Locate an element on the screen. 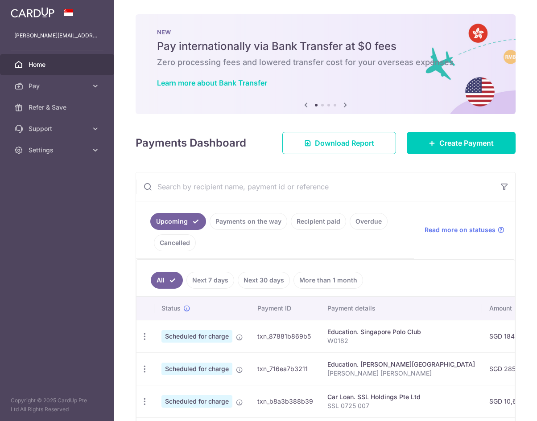 The image size is (537, 421). td: txn_87881b869b5 is located at coordinates (285, 336).